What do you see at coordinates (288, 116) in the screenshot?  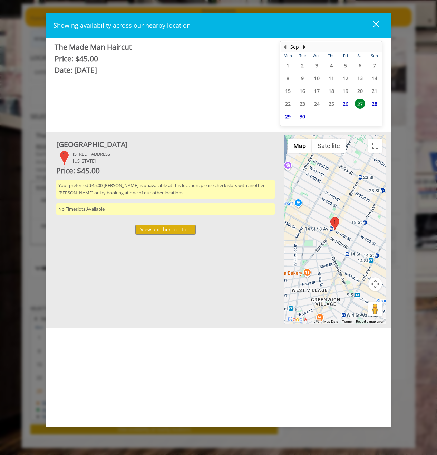 I see `td: Select day29` at bounding box center [288, 116].